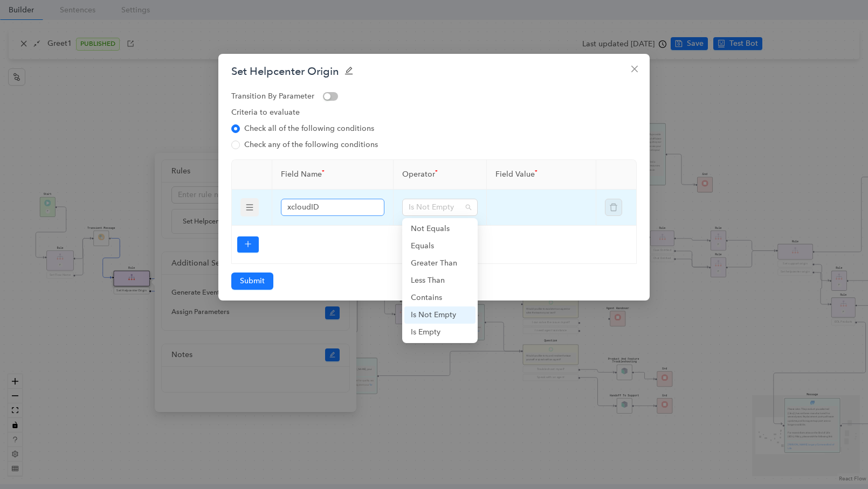 This screenshot has height=489, width=868. What do you see at coordinates (440, 298) in the screenshot?
I see `div: Contains` at bounding box center [440, 298].